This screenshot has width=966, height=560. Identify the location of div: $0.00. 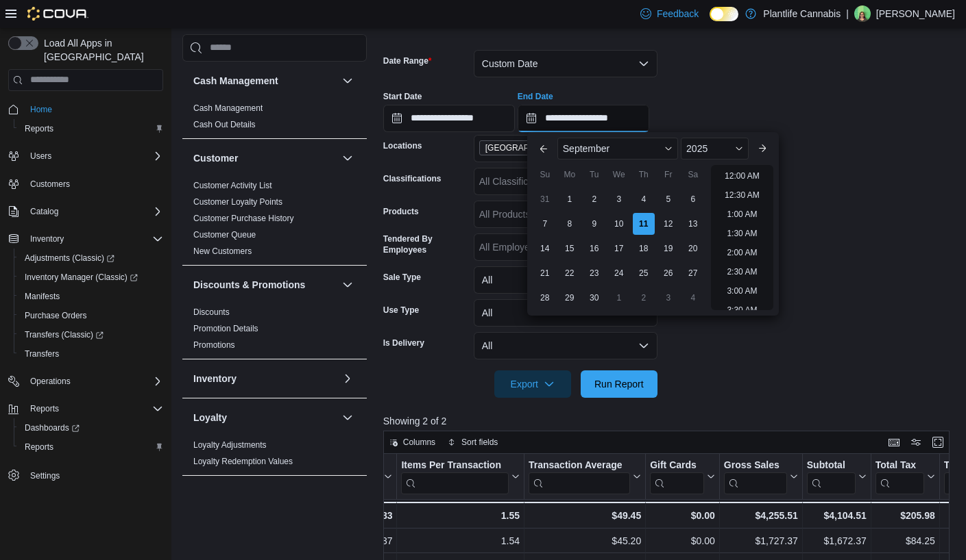
(682, 541).